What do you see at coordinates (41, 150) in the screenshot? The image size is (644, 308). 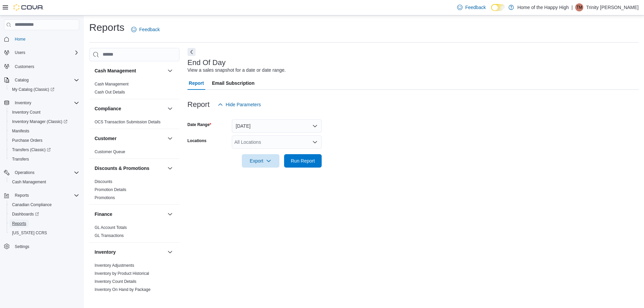 I see `nav: Complex example` at bounding box center [41, 150].